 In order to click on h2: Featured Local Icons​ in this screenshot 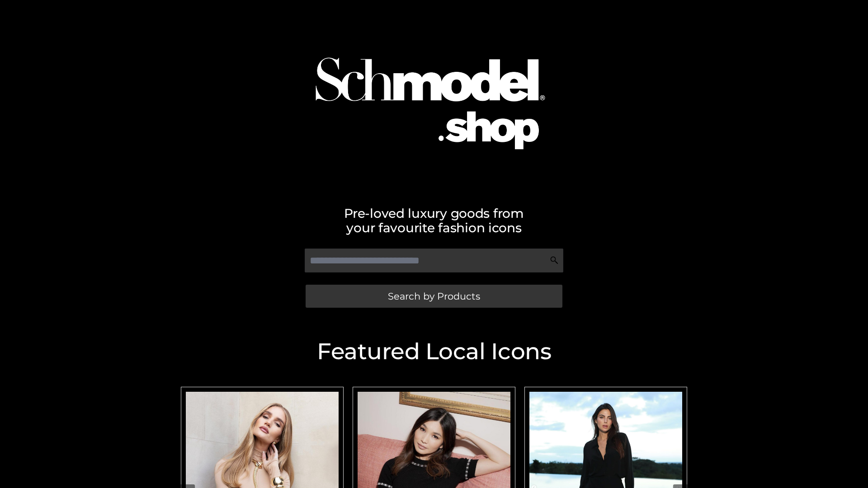, I will do `click(434, 351)`.